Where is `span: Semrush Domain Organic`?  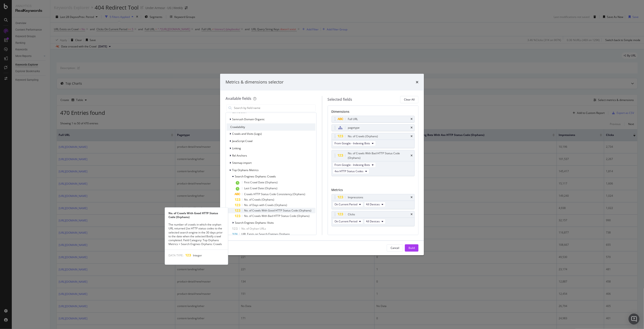 span: Semrush Domain Organic is located at coordinates (249, 119).